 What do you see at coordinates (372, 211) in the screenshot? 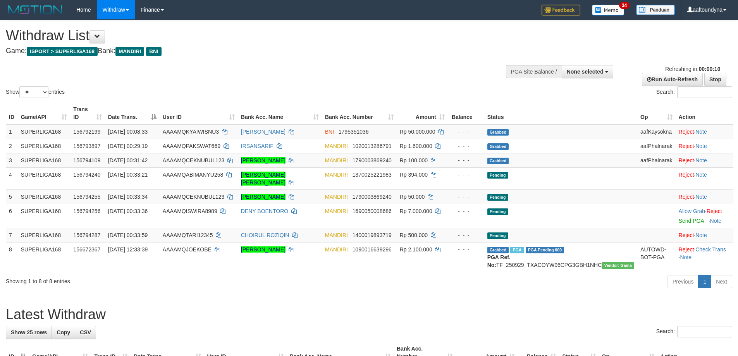
I see `span: Copy 1690050008686 to clipboard` at bounding box center [372, 211].